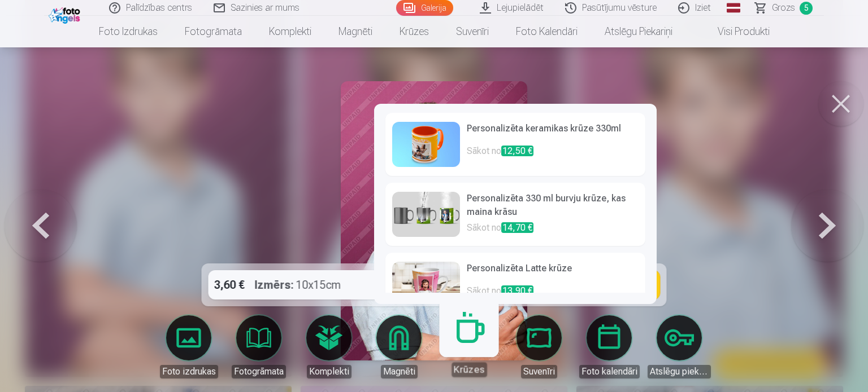 The image size is (868, 392). Describe the element at coordinates (516, 215) in the screenshot. I see `a: Personalizēta 330 ml burvju krūze, kas maina krāsuSākot no14,70 €` at that location.